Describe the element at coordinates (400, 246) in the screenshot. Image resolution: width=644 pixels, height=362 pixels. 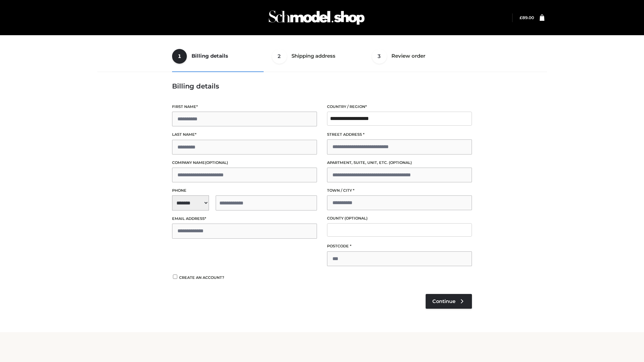
I see `label: Postcode` at that location.